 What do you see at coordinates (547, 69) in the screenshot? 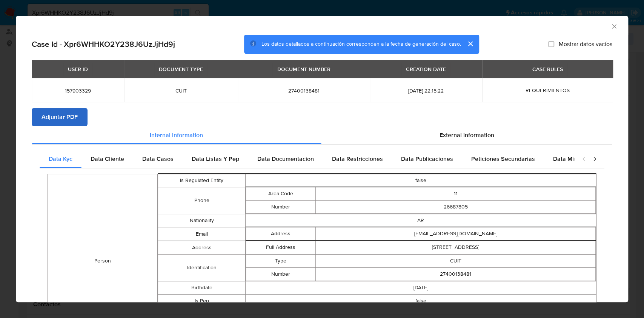
I see `div: CASE RULES` at bounding box center [547, 69].